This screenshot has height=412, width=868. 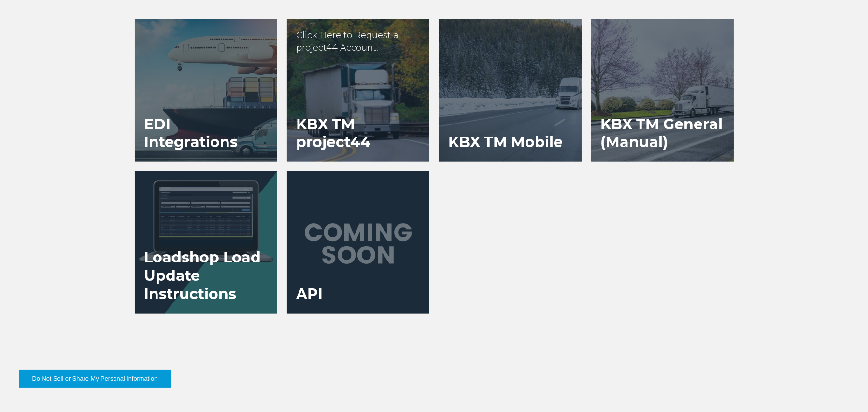 I want to click on h3: EDI Integrations, so click(x=206, y=134).